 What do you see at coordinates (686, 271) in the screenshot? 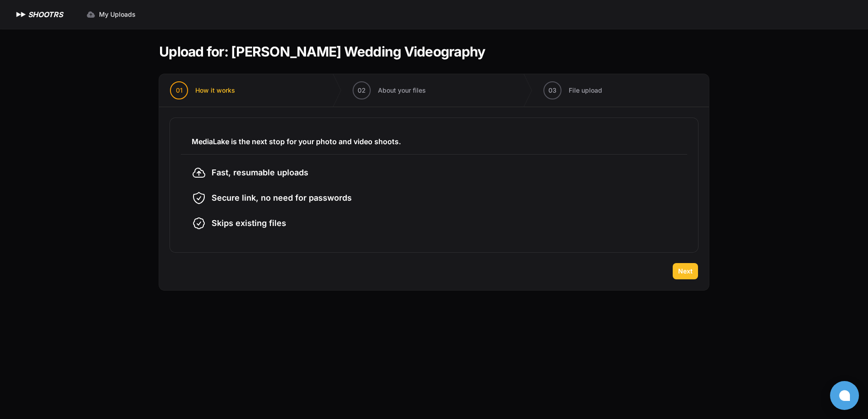
I see `span: Next` at bounding box center [686, 271].